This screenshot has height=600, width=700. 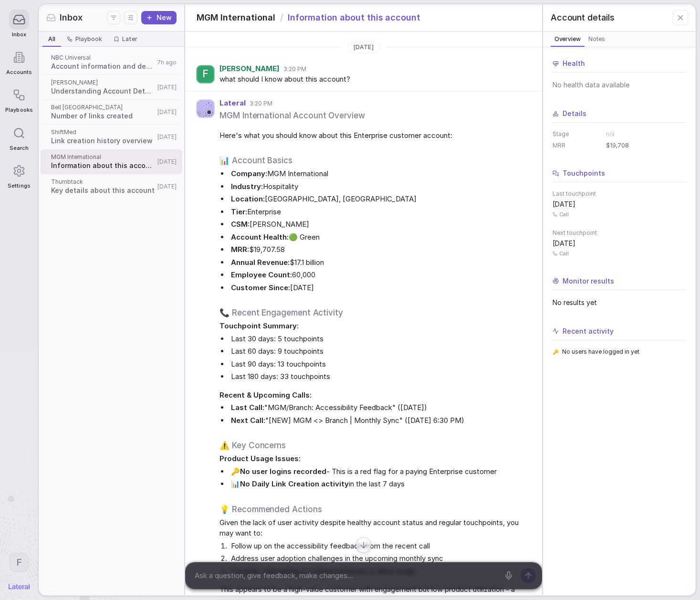 I want to click on strong: CSM:, so click(x=240, y=224).